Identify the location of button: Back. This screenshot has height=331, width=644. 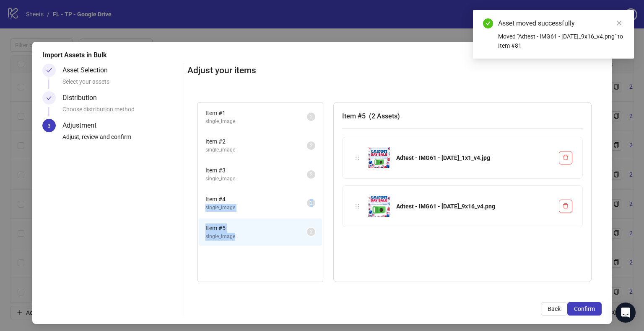
(554, 310).